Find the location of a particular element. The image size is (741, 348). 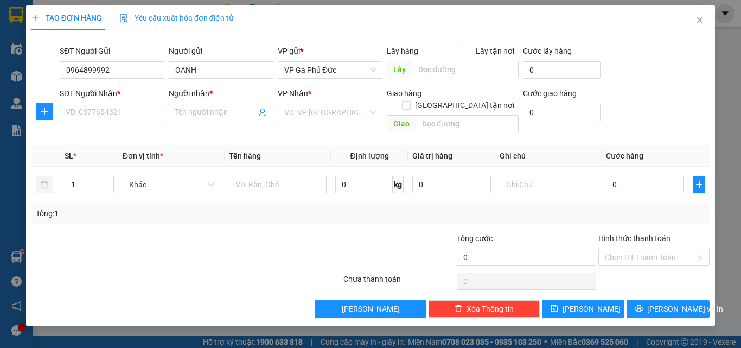

span: close is located at coordinates (700, 20).